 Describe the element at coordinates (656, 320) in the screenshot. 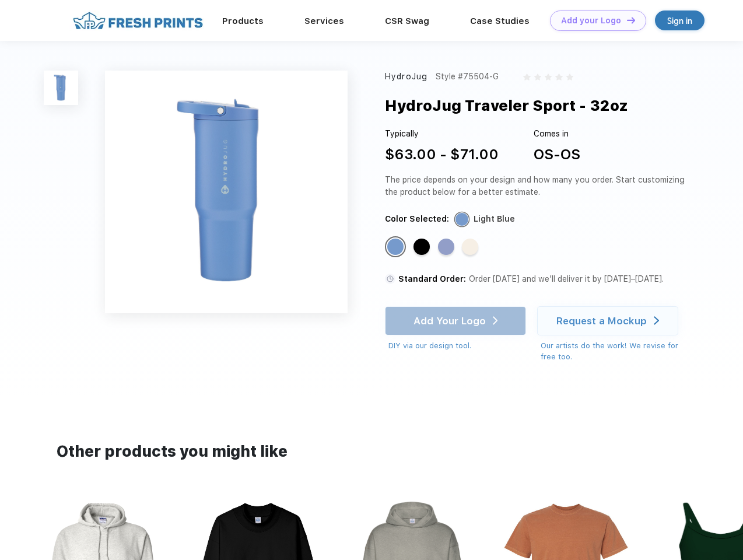

I see `img: white arrow` at that location.